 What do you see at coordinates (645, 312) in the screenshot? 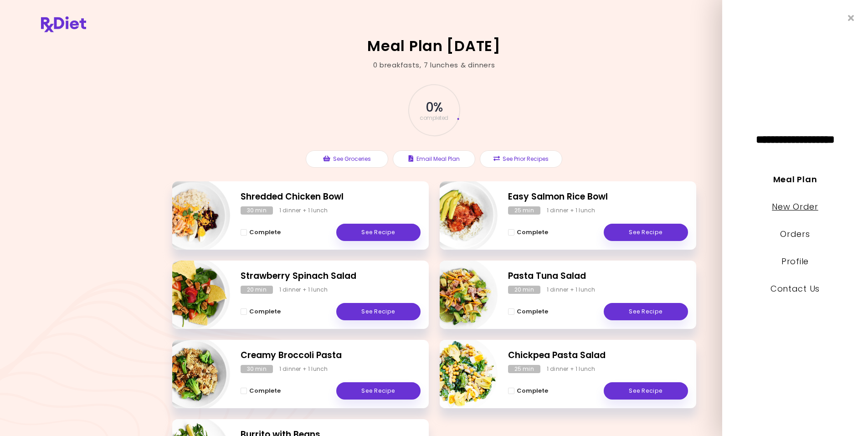
I see `a: See Recipe - Pasta Tuna Salad` at bounding box center [645, 312].